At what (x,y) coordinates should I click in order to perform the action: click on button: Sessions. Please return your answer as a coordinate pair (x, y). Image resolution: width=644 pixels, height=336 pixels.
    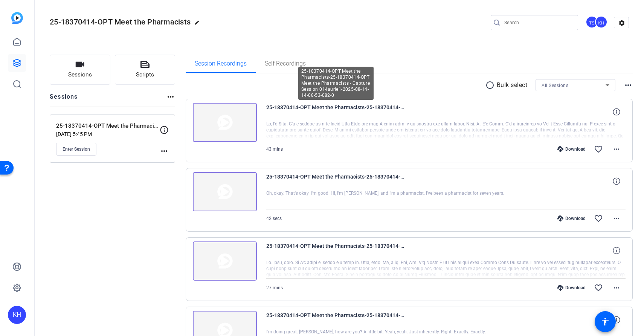
    Looking at the image, I should click on (80, 70).